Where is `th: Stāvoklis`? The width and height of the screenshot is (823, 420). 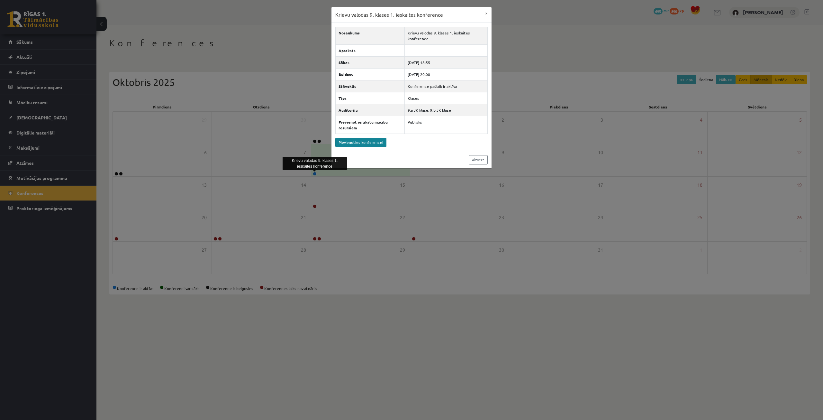
th: Stāvoklis is located at coordinates (370, 86).